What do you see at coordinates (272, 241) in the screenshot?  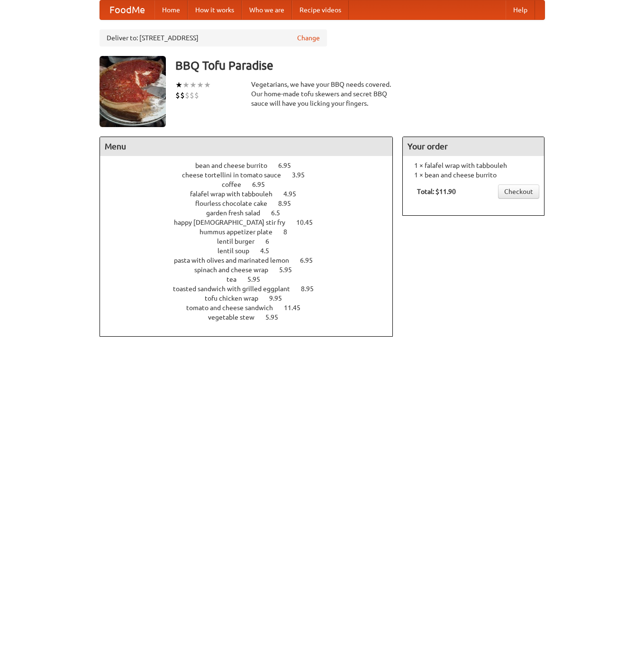 I see `span: 6` at bounding box center [272, 241].